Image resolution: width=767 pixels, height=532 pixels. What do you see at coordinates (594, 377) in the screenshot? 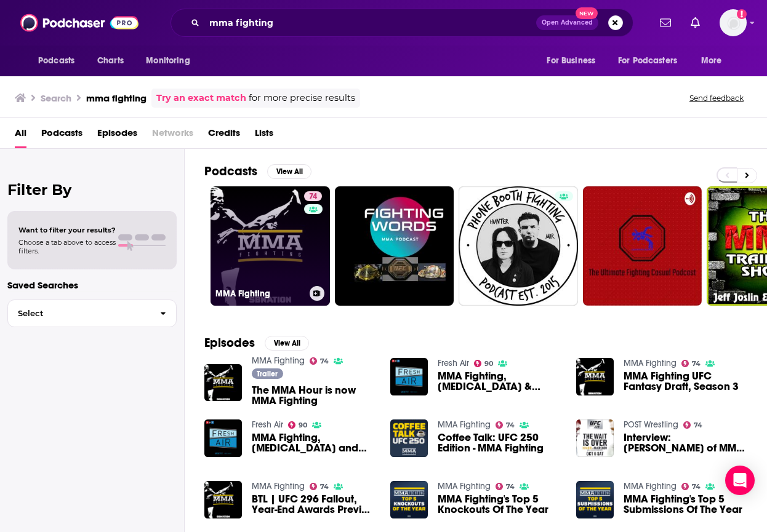
I see `img: MMA Fighting UFC Fantasy Draft, Season 3` at bounding box center [594, 377].